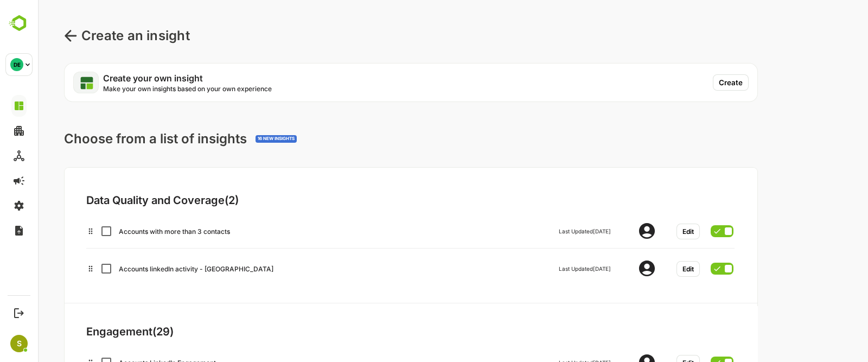 This screenshot has width=868, height=362. Describe the element at coordinates (151, 78) in the screenshot. I see `p: Create your own insight` at that location.